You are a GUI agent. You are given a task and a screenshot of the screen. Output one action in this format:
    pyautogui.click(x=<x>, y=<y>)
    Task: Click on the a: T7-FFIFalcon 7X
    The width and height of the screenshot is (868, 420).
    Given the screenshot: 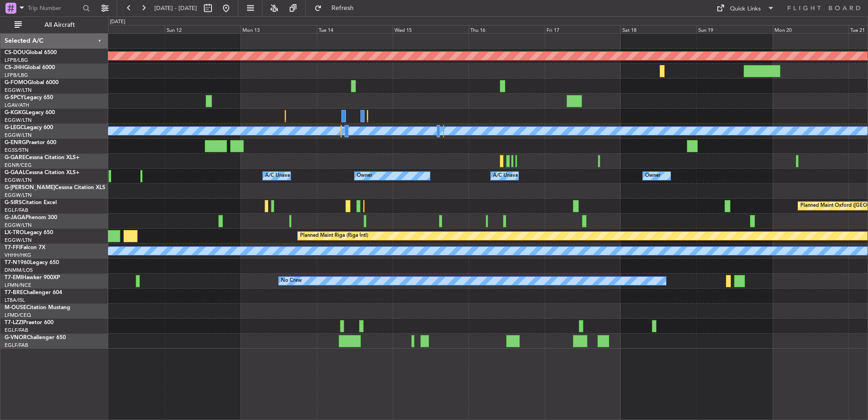 What is the action you would take?
    pyautogui.click(x=25, y=248)
    